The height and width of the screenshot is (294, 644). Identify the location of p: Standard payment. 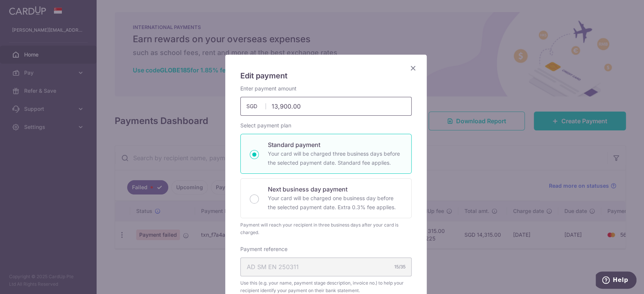
(335, 145).